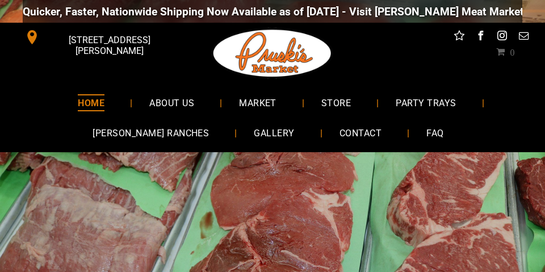 This screenshot has width=545, height=272. Describe the element at coordinates (524, 37) in the screenshot. I see `a: email` at that location.